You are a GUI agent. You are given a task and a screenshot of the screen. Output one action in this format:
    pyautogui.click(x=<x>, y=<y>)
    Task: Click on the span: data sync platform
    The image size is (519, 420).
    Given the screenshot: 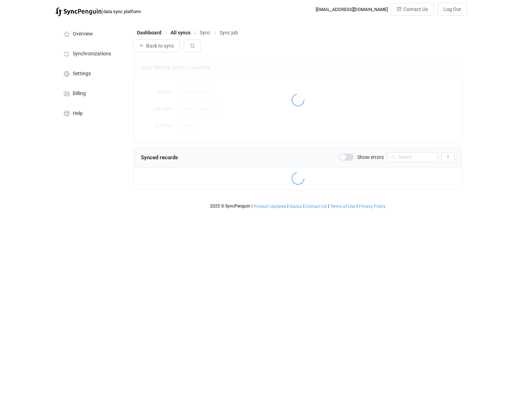 What is the action you would take?
    pyautogui.click(x=122, y=11)
    